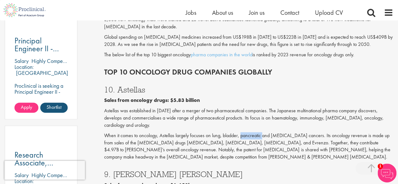 This screenshot has height=184, width=398. Describe the element at coordinates (21, 61) in the screenshot. I see `span: Salary` at that location.